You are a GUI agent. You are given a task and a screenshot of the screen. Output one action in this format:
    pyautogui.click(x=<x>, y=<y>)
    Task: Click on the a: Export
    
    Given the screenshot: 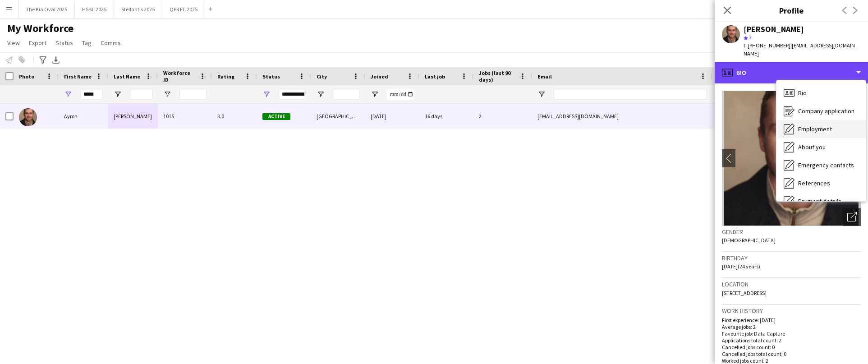 What is the action you would take?
    pyautogui.click(x=37, y=43)
    